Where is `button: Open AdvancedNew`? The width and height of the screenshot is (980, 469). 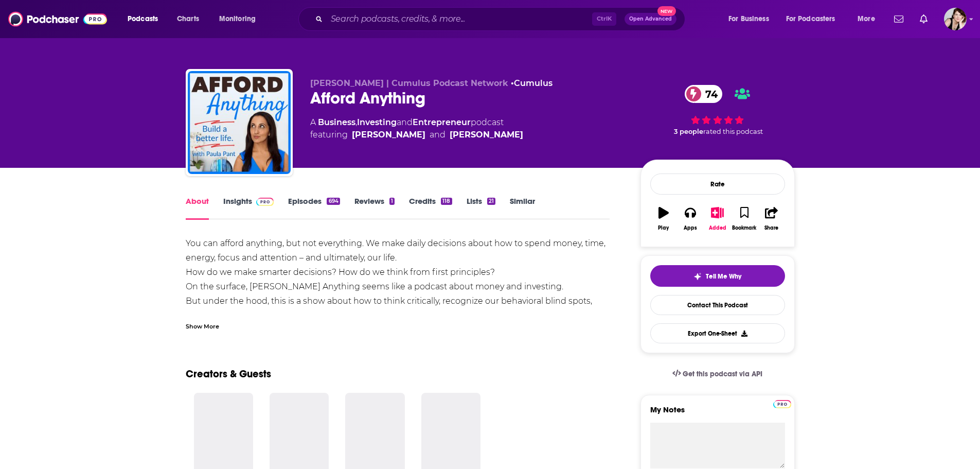 button: Open AdvancedNew is located at coordinates (651, 19).